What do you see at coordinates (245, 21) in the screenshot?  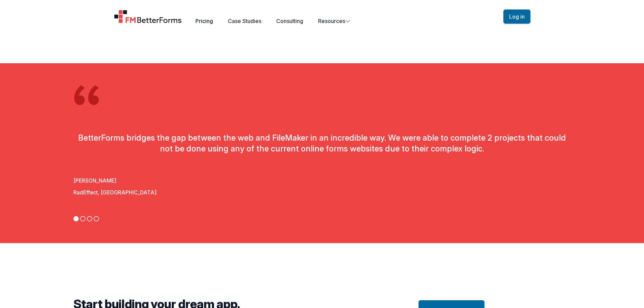 I see `a: Case Studies` at bounding box center [245, 21].